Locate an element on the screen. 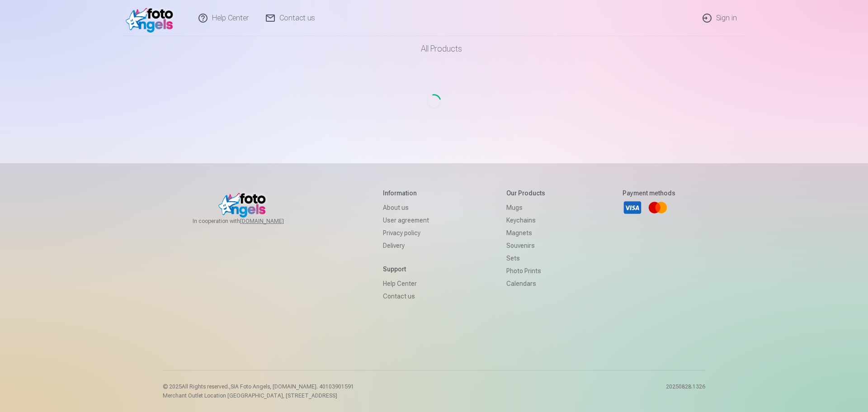 This screenshot has height=412, width=868. a: Visa is located at coordinates (632, 208).